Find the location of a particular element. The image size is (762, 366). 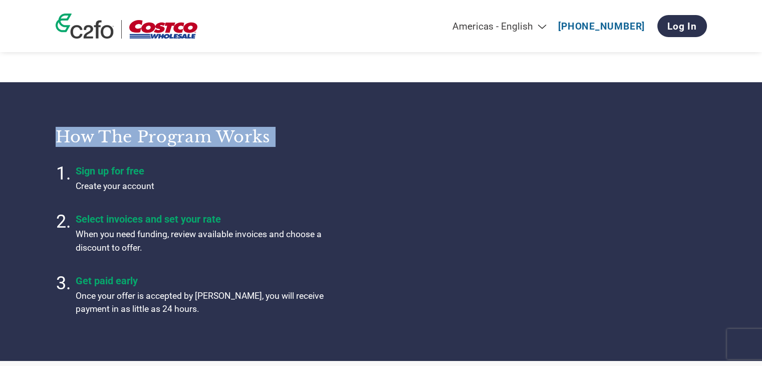

h4: Select invoices and set your rate is located at coordinates (201, 219).